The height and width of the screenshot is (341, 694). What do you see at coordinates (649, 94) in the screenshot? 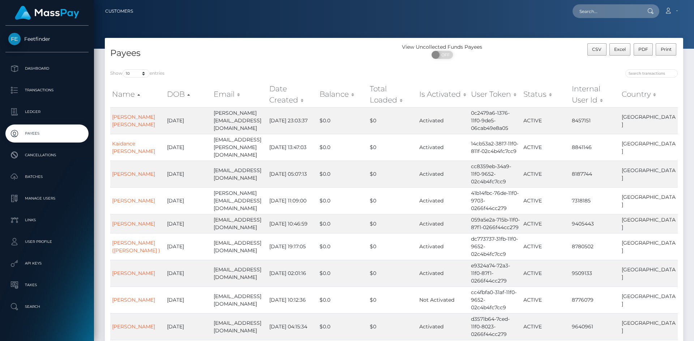
I see `th: Country: activate to sort column ascending` at bounding box center [649, 94].